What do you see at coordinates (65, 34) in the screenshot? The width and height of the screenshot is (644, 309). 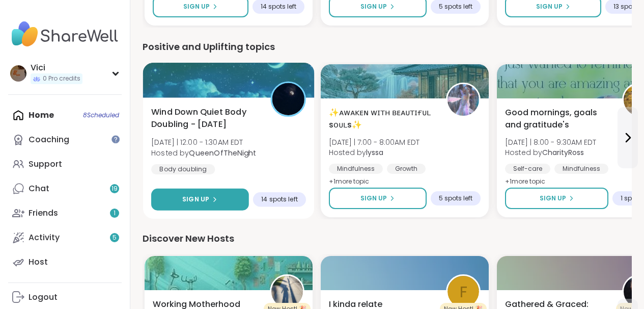 I see `img: ShareWell Nav Logo` at bounding box center [65, 34].